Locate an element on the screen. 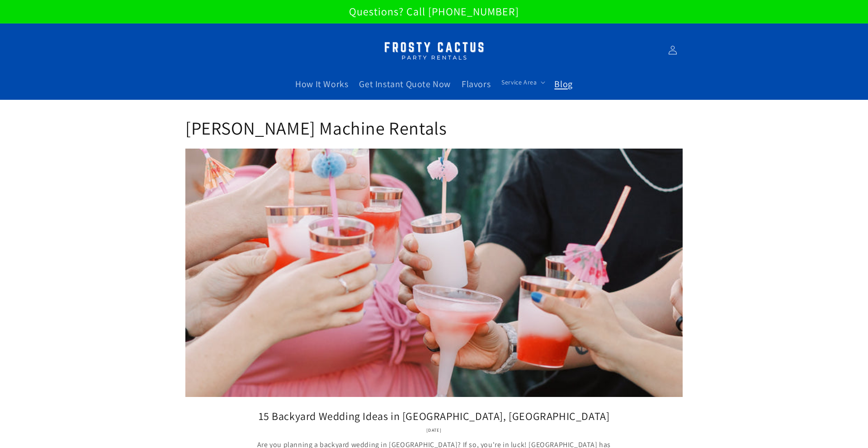  a: Blog is located at coordinates (563, 84).